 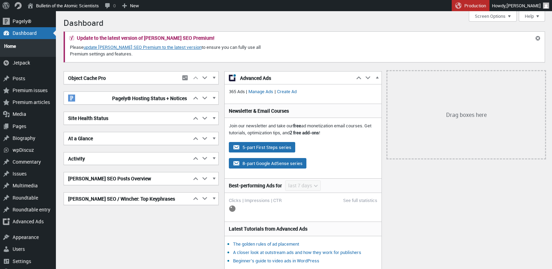 I want to click on img: pagely-w-on-b20x20.png, so click(x=72, y=98).